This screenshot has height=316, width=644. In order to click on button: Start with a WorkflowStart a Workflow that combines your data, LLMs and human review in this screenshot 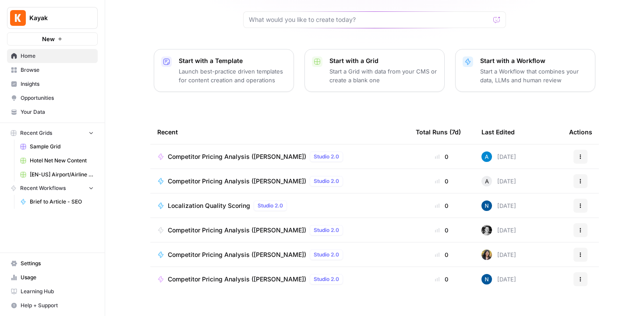, I will do `click(525, 70)`.